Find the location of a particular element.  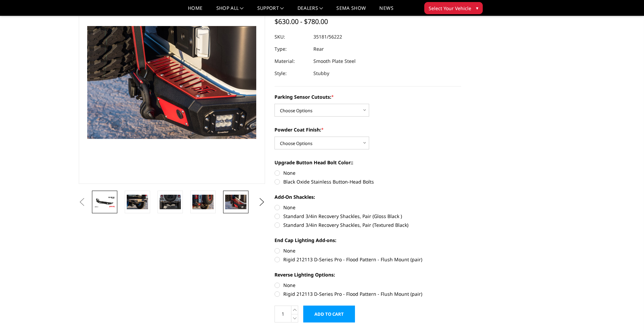

a: Home is located at coordinates (195, 11).